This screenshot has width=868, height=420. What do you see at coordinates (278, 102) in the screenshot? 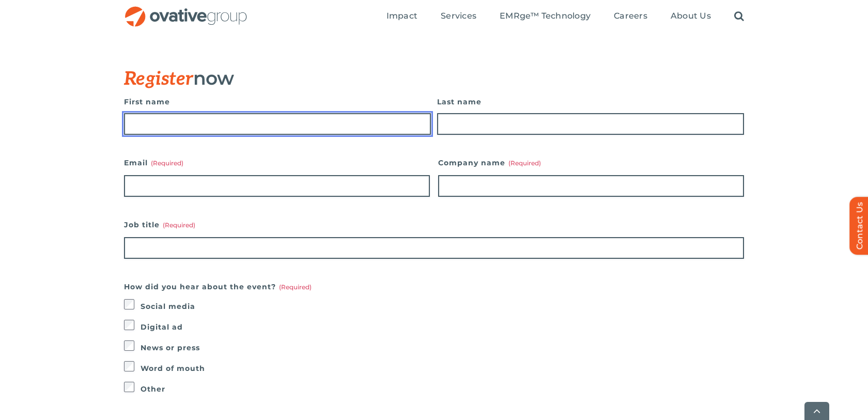
I see `label: First name` at bounding box center [278, 102].